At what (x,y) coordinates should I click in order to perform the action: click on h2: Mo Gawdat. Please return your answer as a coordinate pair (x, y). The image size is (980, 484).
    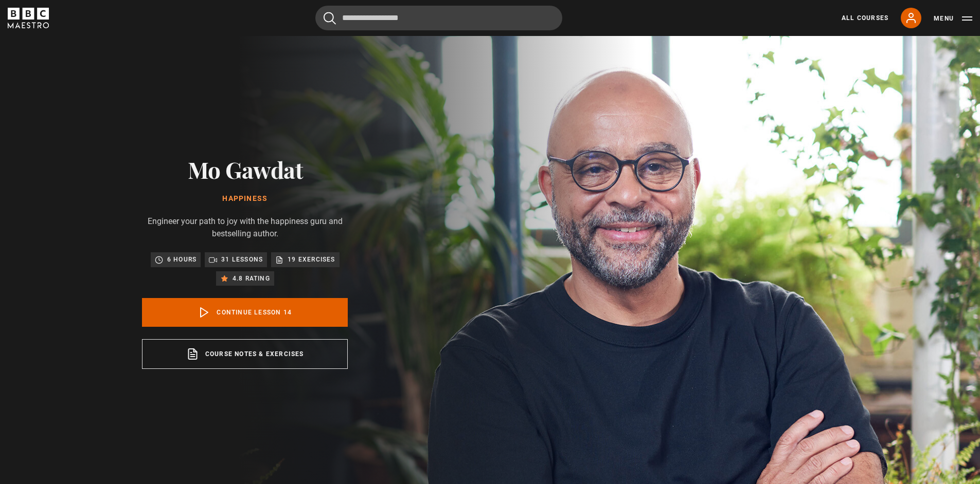
    Looking at the image, I should click on (245, 169).